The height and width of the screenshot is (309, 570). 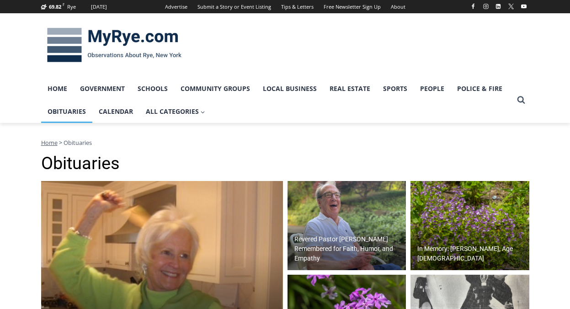 What do you see at coordinates (395, 89) in the screenshot?
I see `a: Sports` at bounding box center [395, 89].